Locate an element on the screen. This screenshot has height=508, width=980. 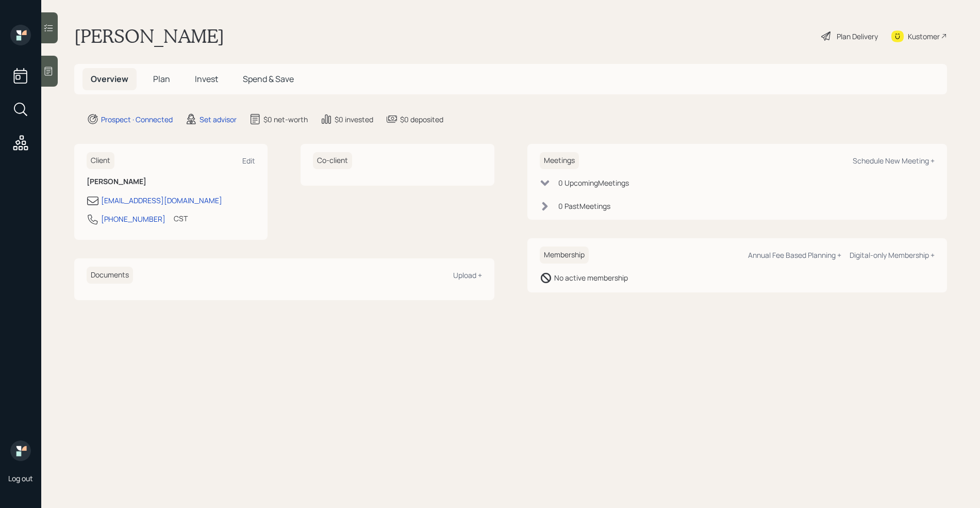
h6: Co-client is located at coordinates (332, 160).